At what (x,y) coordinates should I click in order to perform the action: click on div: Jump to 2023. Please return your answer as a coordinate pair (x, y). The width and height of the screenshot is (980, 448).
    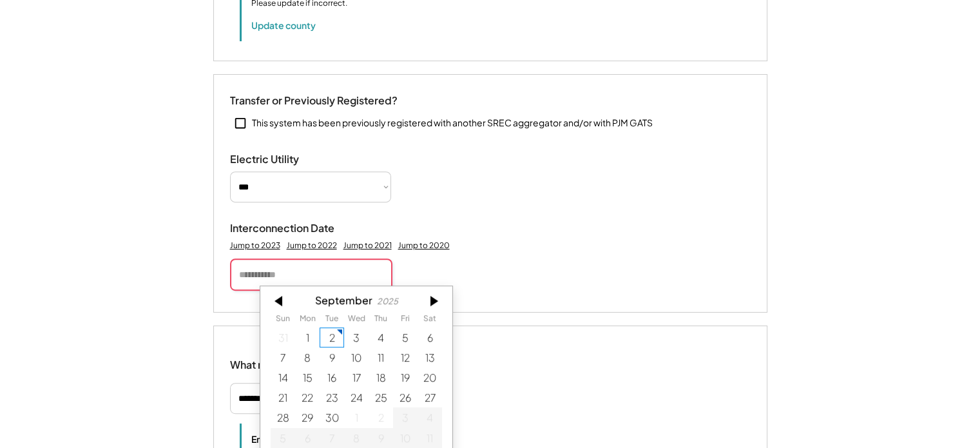
    Looking at the image, I should click on (256, 245).